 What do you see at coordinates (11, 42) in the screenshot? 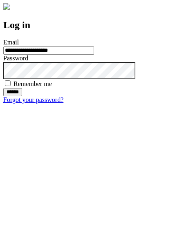
I see `label: Email` at bounding box center [11, 42].